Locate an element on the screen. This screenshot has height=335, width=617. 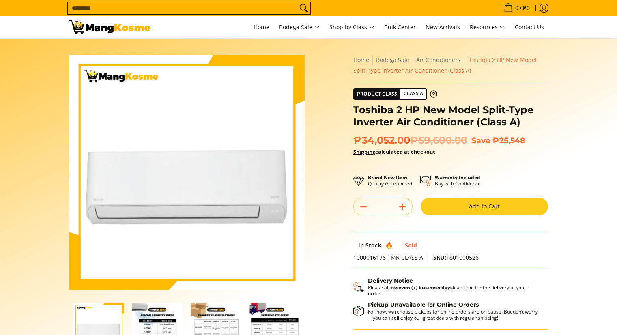
span: 1000016176 |MK CLASS A is located at coordinates (388, 257).